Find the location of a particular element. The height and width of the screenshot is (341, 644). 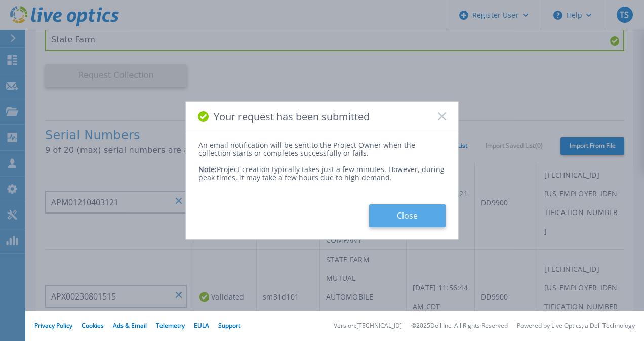

div: An email notification will be sent to the Project Owner when the collection starts or completes s... is located at coordinates (322, 149).